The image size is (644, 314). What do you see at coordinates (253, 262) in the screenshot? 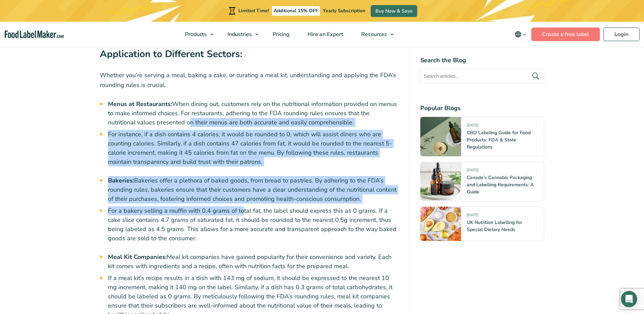
I see `li: Meal kit companies have gained popularity for their convenience and variety. Each kit comes with ...` at bounding box center [253, 262].